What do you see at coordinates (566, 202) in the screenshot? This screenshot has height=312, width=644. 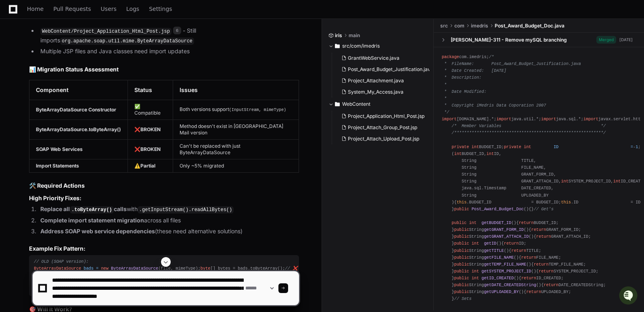 I see `span: this` at bounding box center [566, 202].